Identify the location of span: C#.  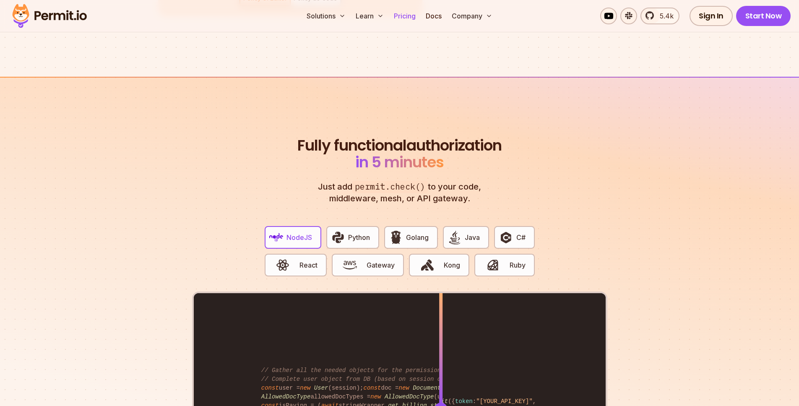
(521, 237).